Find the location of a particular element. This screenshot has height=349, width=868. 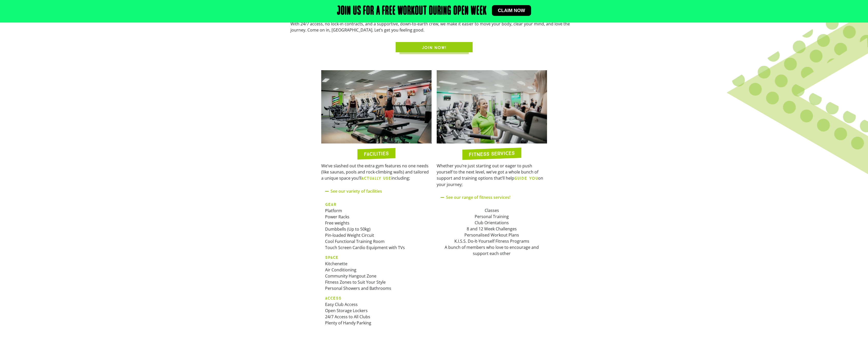

p: Easy Club Access Open Storage Lockers 24/7 Access to All Clubs Plenty of Handy Parking is located at coordinates (377, 311).